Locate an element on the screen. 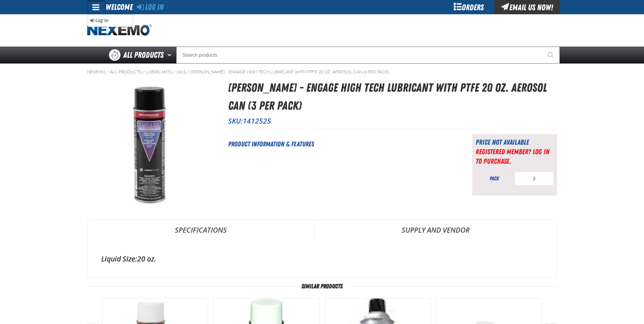 This screenshot has height=324, width=644. a: Nexemo is located at coordinates (96, 72).